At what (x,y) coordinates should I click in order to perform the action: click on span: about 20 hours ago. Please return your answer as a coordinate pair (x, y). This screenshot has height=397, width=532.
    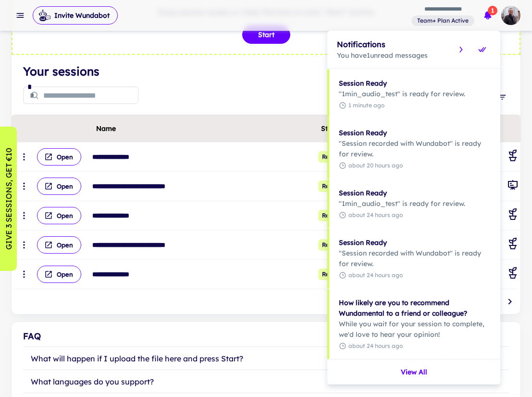
    Looking at the image, I should click on (415, 165).